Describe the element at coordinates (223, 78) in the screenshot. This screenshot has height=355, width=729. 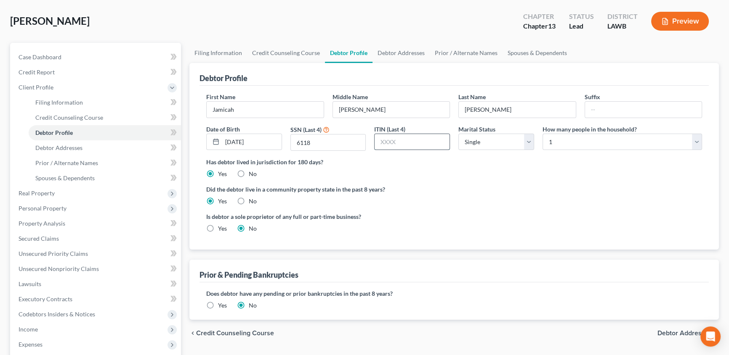
I see `div: Debtor Profile` at that location.